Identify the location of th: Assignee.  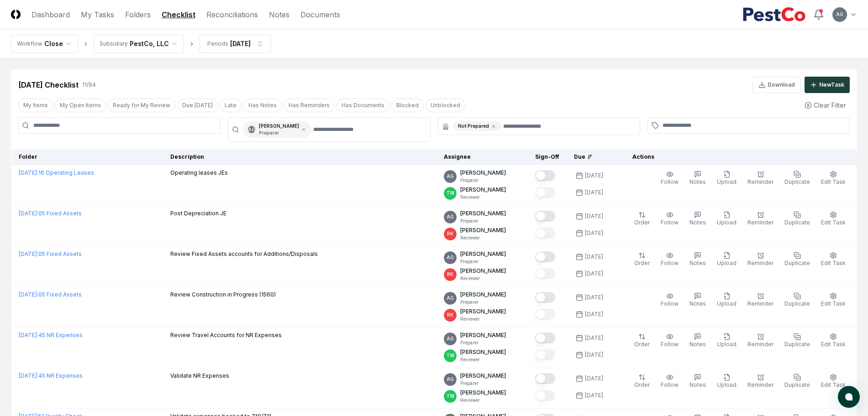
(482, 157).